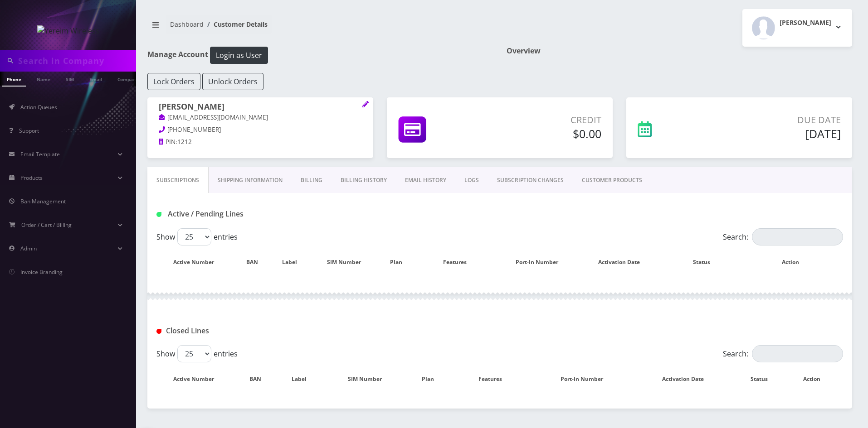  I want to click on li: Customer Details, so click(235, 24).